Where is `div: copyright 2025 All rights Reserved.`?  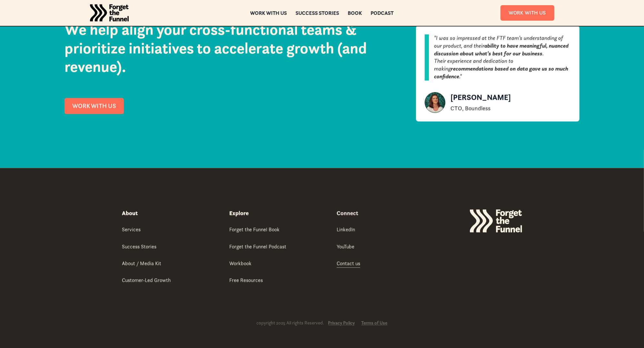 div: copyright 2025 All rights Reserved. is located at coordinates (291, 324).